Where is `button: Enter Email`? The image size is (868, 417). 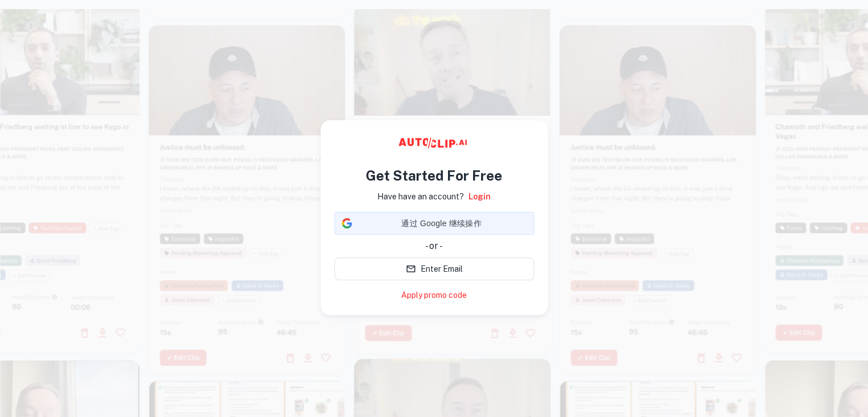
button: Enter Email is located at coordinates (434, 269).